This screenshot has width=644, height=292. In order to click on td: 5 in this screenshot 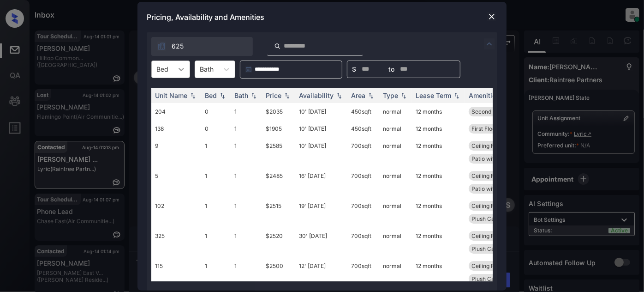, I will do `click(176, 182)`.